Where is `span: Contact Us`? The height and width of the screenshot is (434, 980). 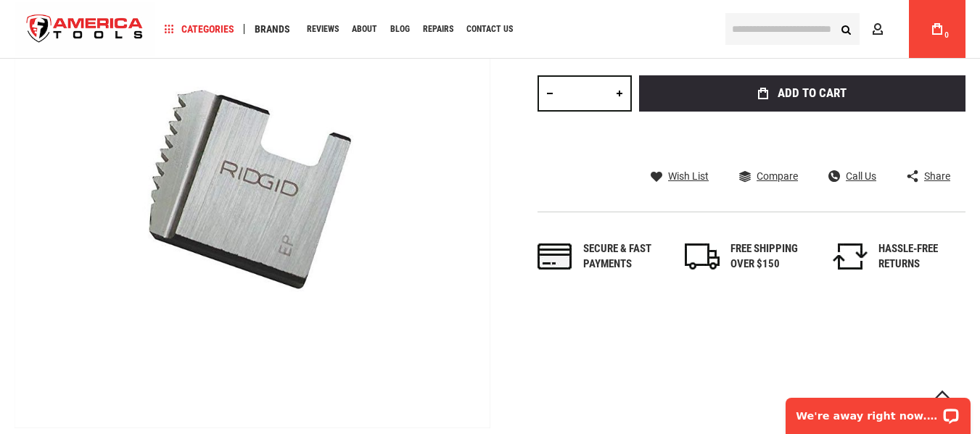 span: Contact Us is located at coordinates (490, 29).